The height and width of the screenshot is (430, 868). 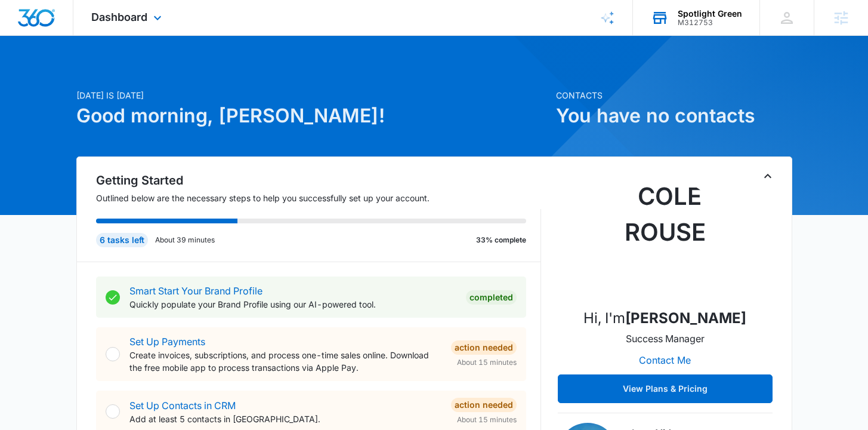 I want to click on button: Contact Me, so click(x=665, y=360).